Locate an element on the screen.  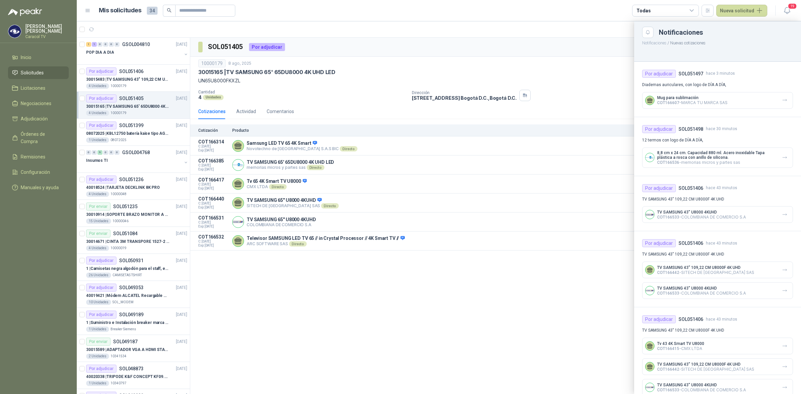
span: COT166415 is located at coordinates (668, 349).